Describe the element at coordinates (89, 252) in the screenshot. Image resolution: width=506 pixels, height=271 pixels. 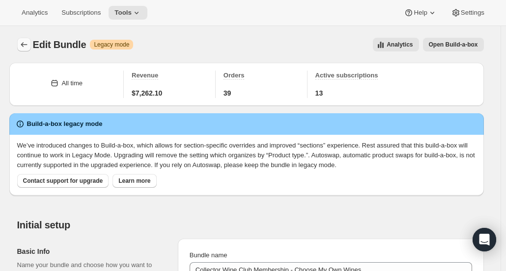
I see `h2: Basic Info` at that location.